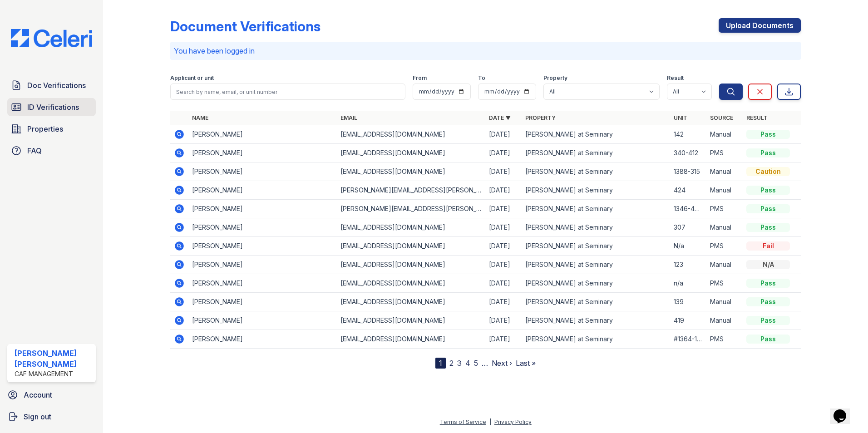  What do you see at coordinates (349, 118) in the screenshot?
I see `a: Email` at bounding box center [349, 118].